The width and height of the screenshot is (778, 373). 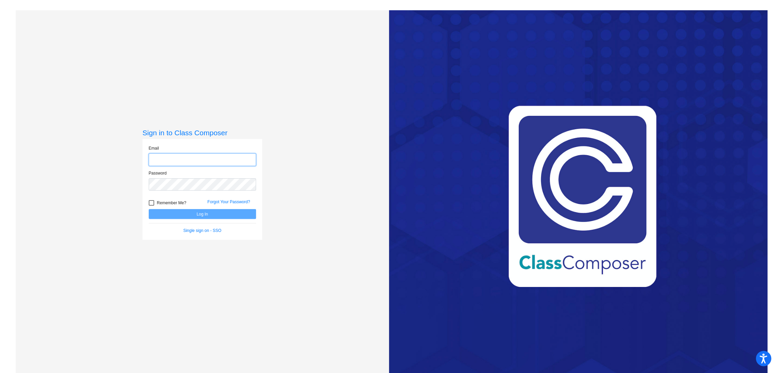 What do you see at coordinates (158, 173) in the screenshot?
I see `label: Password` at bounding box center [158, 173].